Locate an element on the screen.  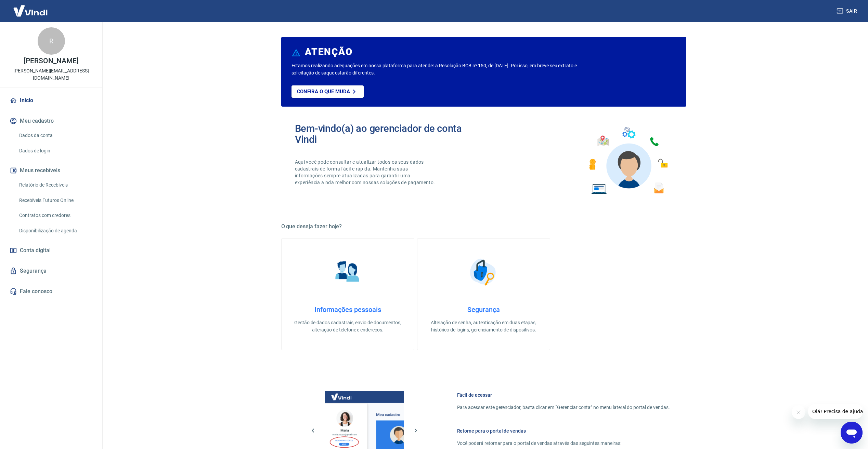
p: Confira o que muda is located at coordinates (324, 92).